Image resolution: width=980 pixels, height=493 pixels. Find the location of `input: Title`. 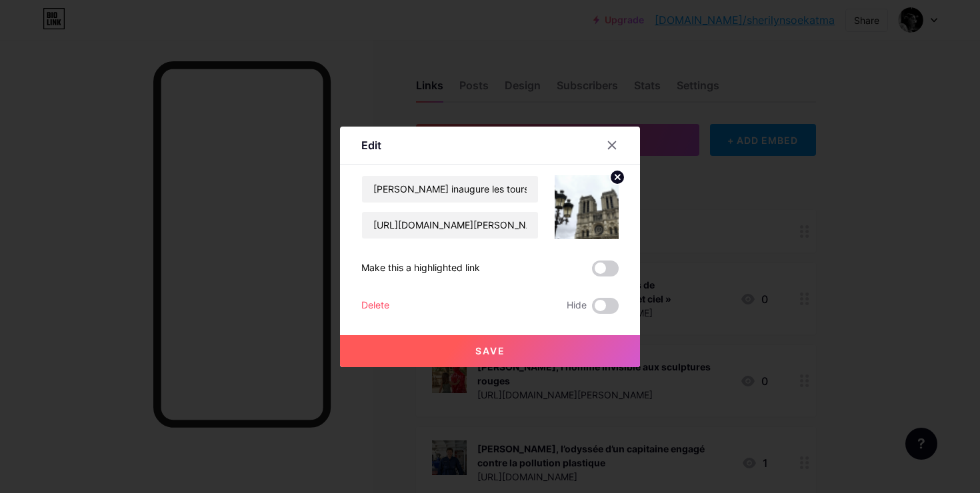

input: Title is located at coordinates (450, 189).